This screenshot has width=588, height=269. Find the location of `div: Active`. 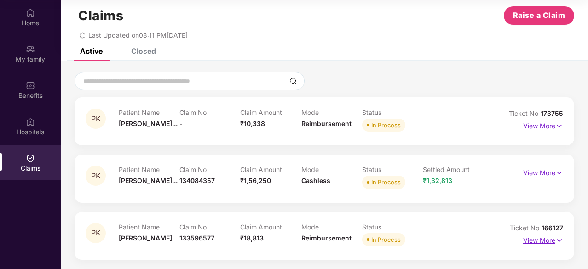

div: Active is located at coordinates (91, 51).